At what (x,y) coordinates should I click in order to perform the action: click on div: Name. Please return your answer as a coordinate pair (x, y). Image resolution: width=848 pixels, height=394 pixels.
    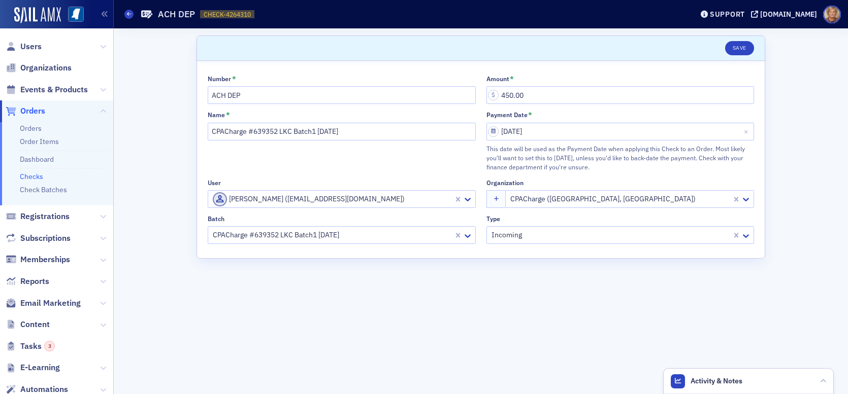
    Looking at the image, I should click on (216, 115).